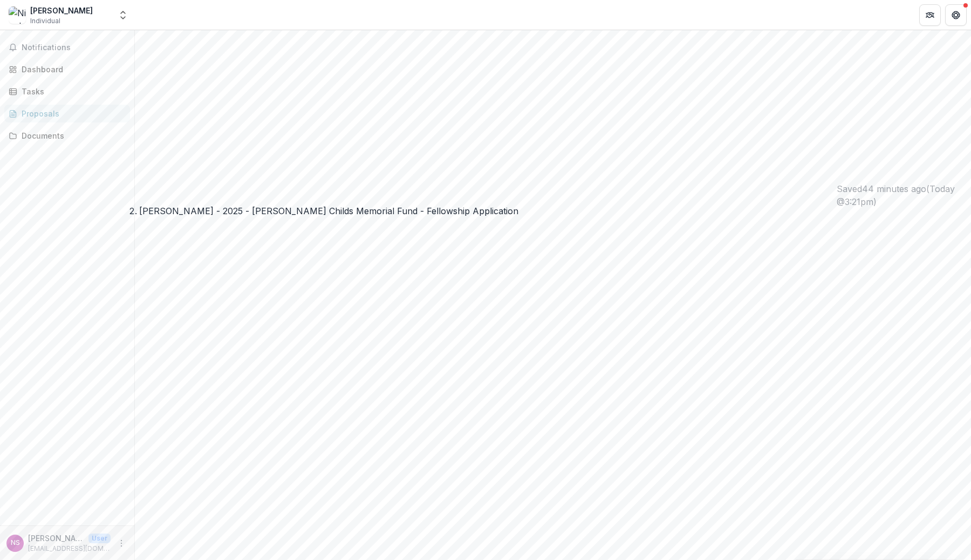  Describe the element at coordinates (67, 135) in the screenshot. I see `a: Documents` at that location.